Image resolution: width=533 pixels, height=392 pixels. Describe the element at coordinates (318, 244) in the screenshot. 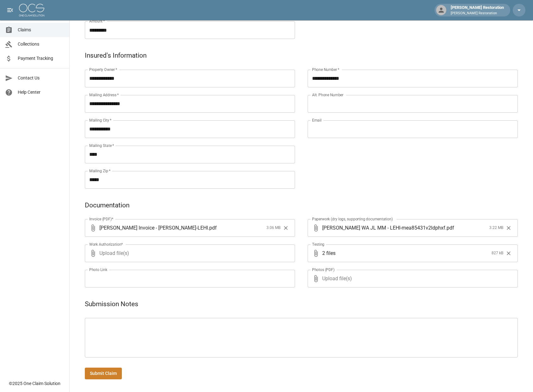

I see `label: Testing` at that location.